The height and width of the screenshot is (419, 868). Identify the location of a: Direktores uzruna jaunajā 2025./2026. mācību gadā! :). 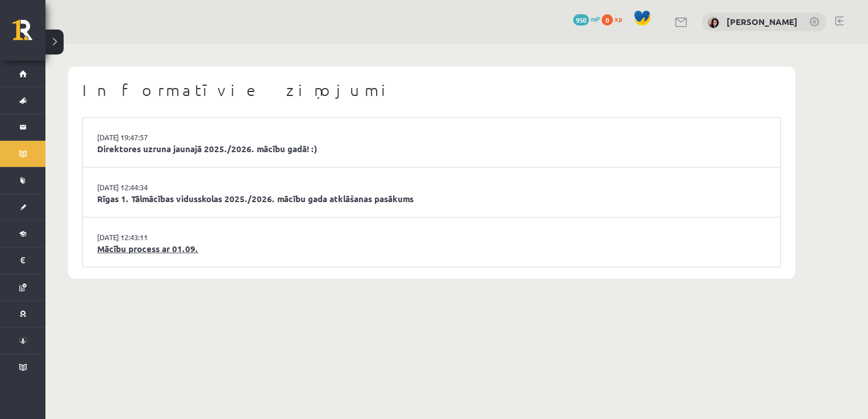
(432, 149).